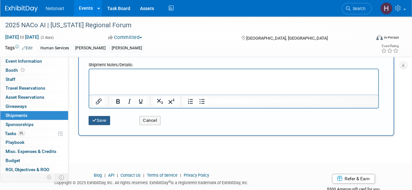 The height and width of the screenshot is (190, 412). Describe the element at coordinates (358, 8) in the screenshot. I see `span: Search` at that location.